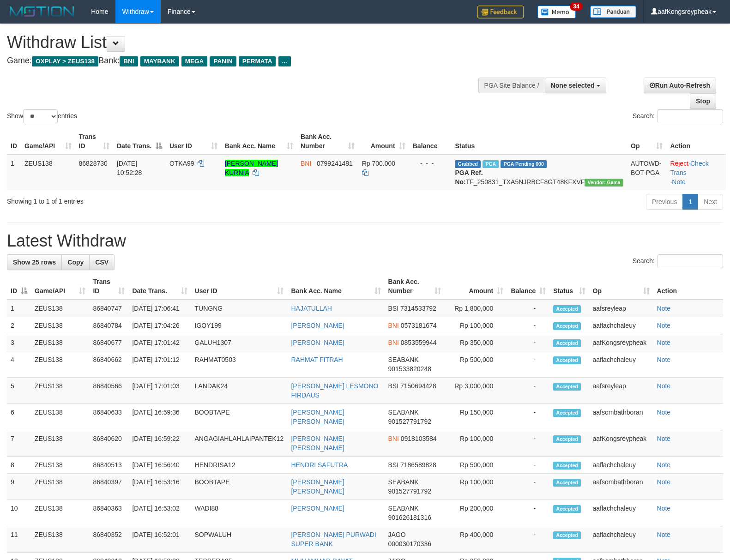  Describe the element at coordinates (512, 85) in the screenshot. I see `div: PGA Site Balance /` at that location.